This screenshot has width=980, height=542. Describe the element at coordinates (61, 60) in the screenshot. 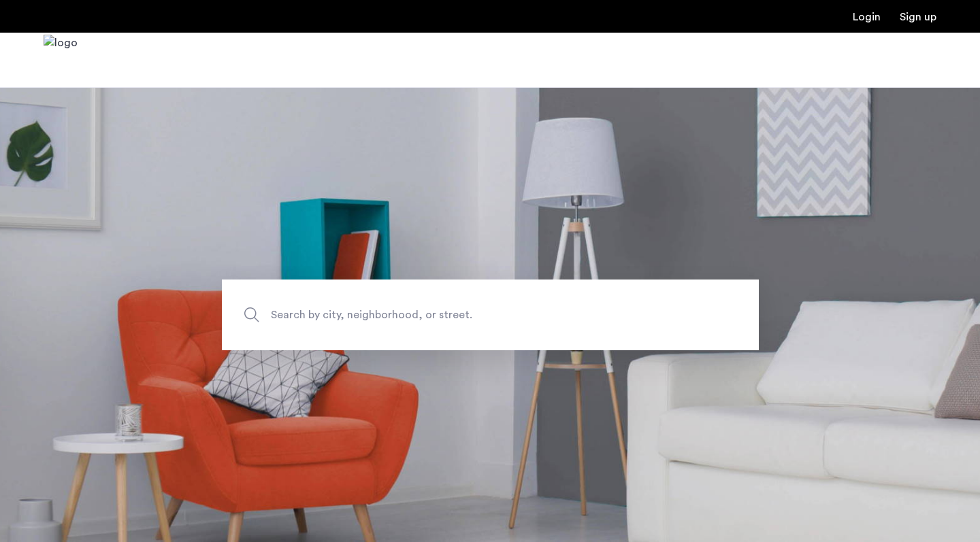

I see `a: Cazamio Logo` at that location.